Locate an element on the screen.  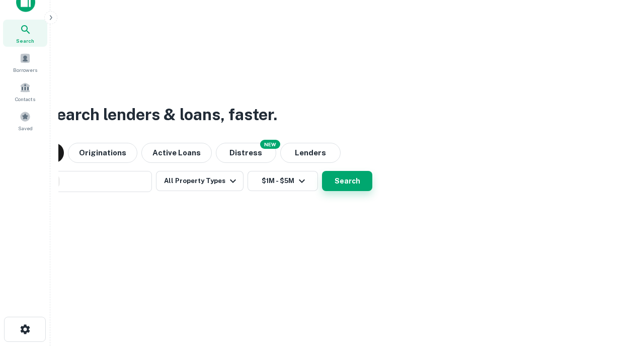
div: Search is located at coordinates (25, 33).